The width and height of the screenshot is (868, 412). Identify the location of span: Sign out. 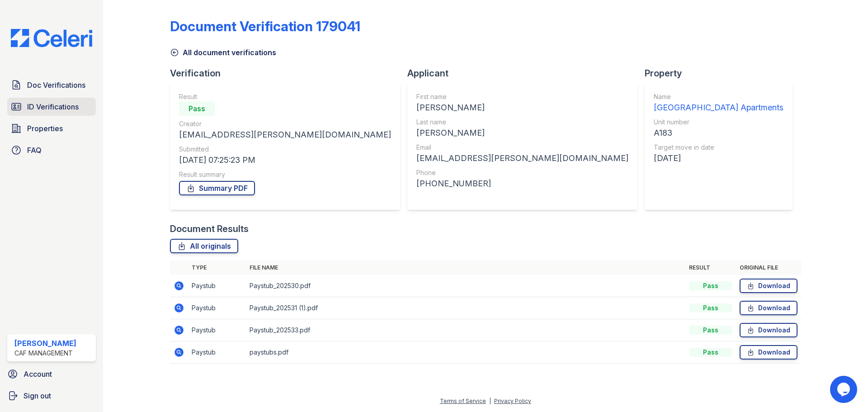
(37, 396).